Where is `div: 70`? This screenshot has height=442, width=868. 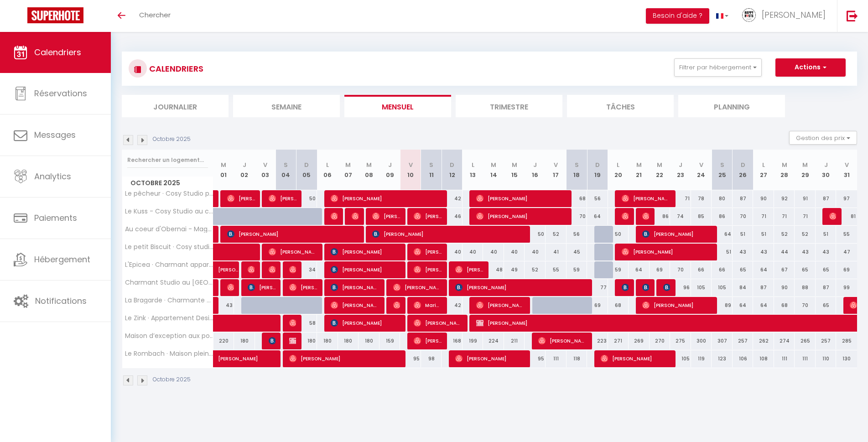
div: 70 is located at coordinates (743, 216).